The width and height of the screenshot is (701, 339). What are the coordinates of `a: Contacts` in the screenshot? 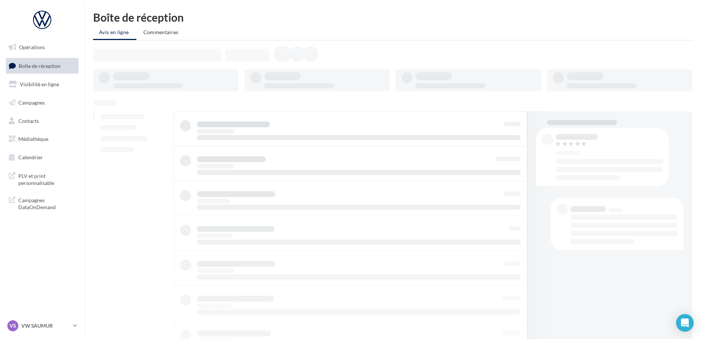 It's located at (42, 121).